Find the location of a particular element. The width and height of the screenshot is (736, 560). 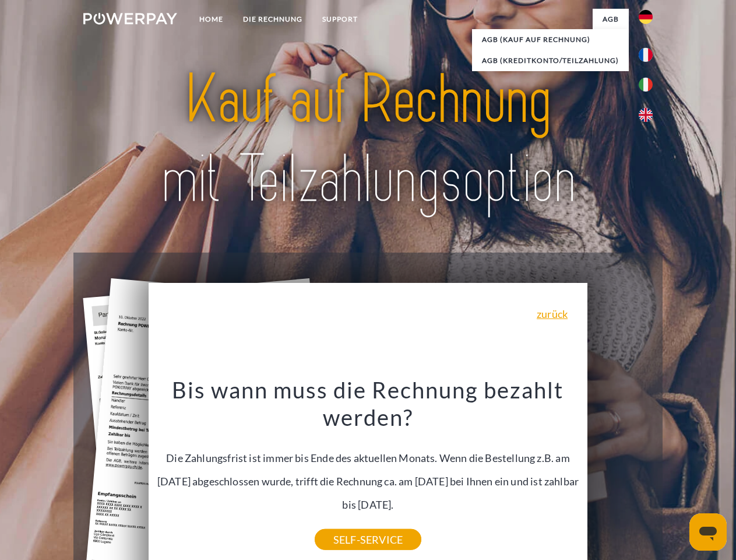

img: fr is located at coordinates (646, 55).